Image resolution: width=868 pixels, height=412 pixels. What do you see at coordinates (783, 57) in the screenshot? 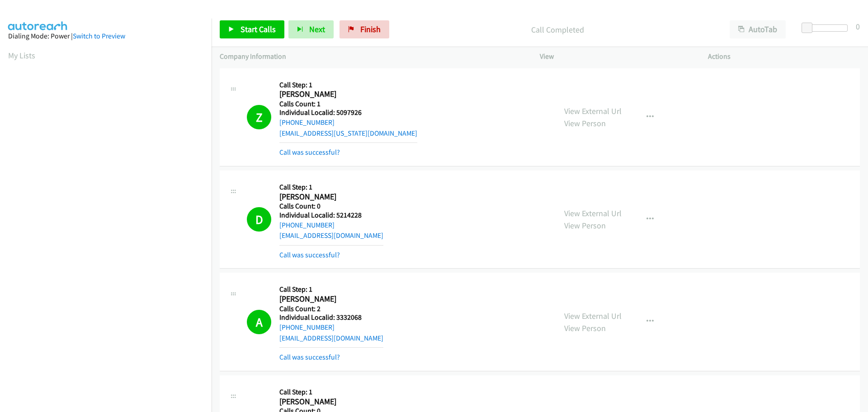
I see `p: Actions` at bounding box center [783, 57].